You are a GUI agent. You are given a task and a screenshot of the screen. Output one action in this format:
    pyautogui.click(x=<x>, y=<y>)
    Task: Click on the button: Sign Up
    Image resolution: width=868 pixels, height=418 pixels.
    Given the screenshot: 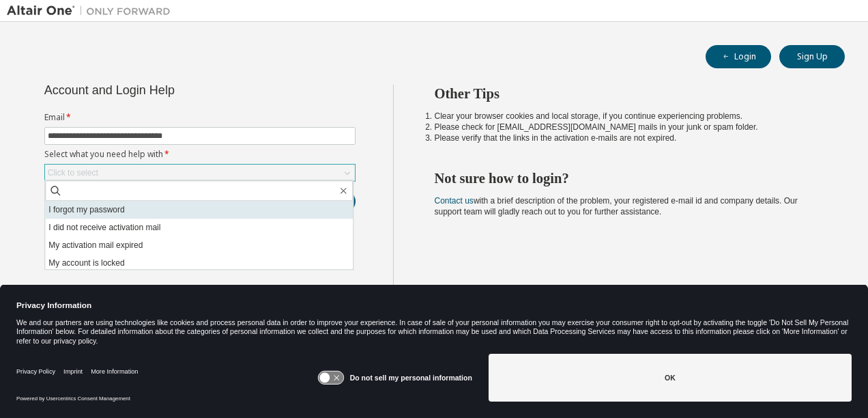 What is the action you would take?
    pyautogui.click(x=812, y=57)
    